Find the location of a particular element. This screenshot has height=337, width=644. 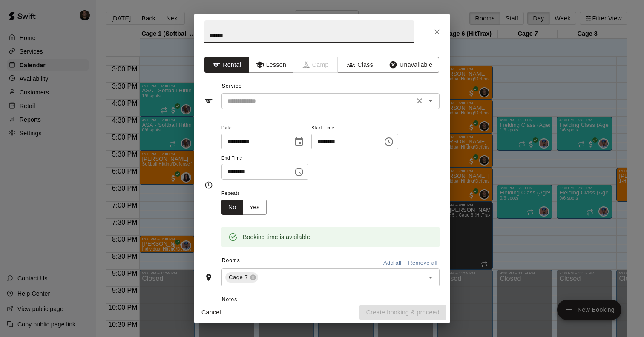

button: Choose date, selected date is Sep 18, 2025 is located at coordinates (299, 142).